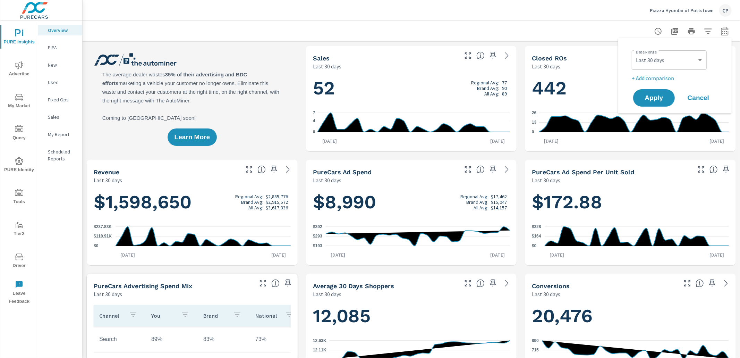 This screenshot has width=740, height=358. I want to click on h5: Average 30 Days Shoppers, so click(354, 286).